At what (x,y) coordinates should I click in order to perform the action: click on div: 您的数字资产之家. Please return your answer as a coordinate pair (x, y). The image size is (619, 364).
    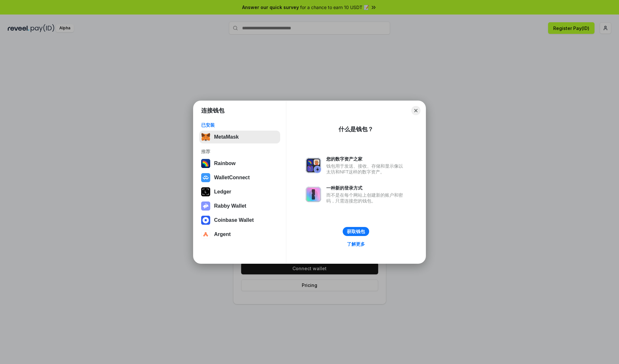
    Looking at the image, I should click on (366, 159).